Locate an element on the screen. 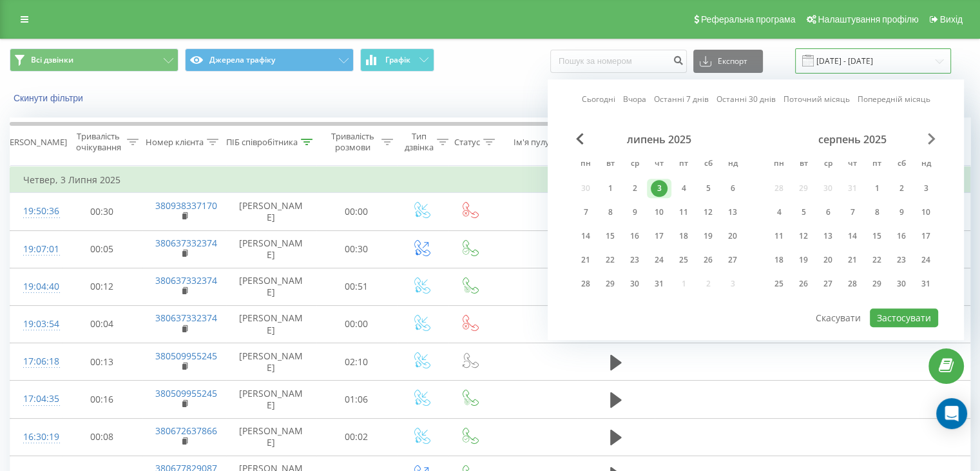  div: Номер клієнта is located at coordinates (175, 142).